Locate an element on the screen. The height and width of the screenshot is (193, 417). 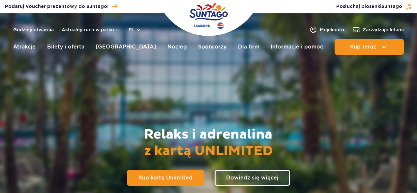
a: Nocleg is located at coordinates (177, 47).